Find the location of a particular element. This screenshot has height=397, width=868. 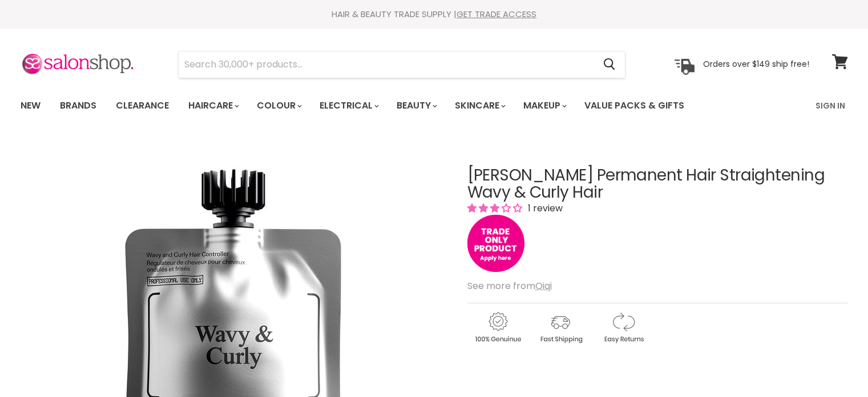

div: HAIR & BEAUTY TRADE SUPPLY | is located at coordinates (434, 14).